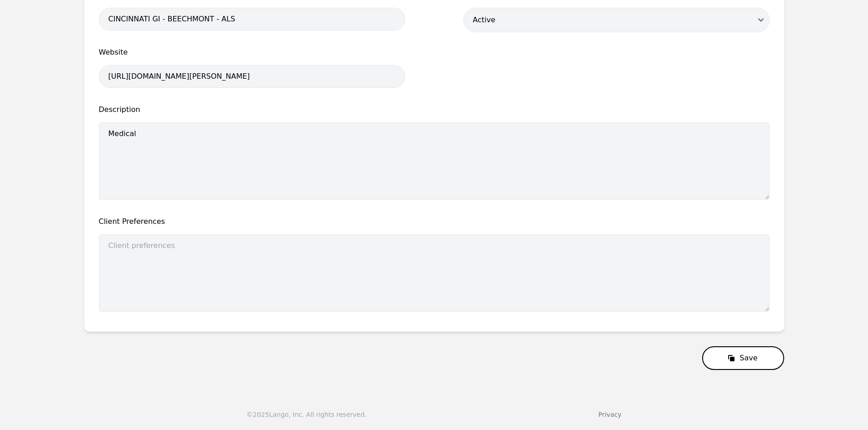 The height and width of the screenshot is (430, 868). Describe the element at coordinates (434, 222) in the screenshot. I see `span: Client Preferences` at that location.